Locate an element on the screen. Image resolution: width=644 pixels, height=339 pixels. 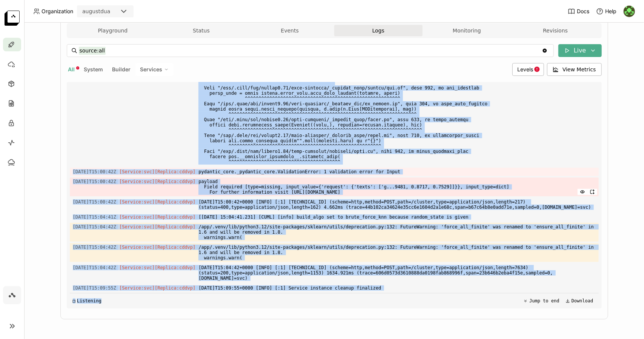
button: Jump to end is located at coordinates (541, 301).